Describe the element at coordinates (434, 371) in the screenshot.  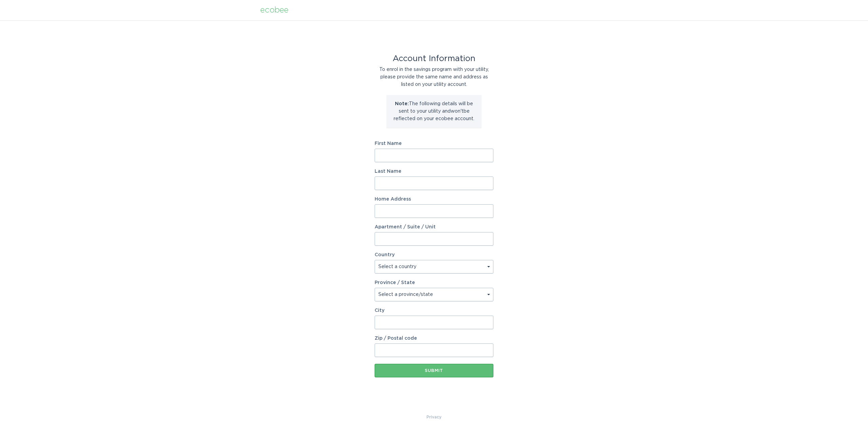
I see `button: Submit` at that location.